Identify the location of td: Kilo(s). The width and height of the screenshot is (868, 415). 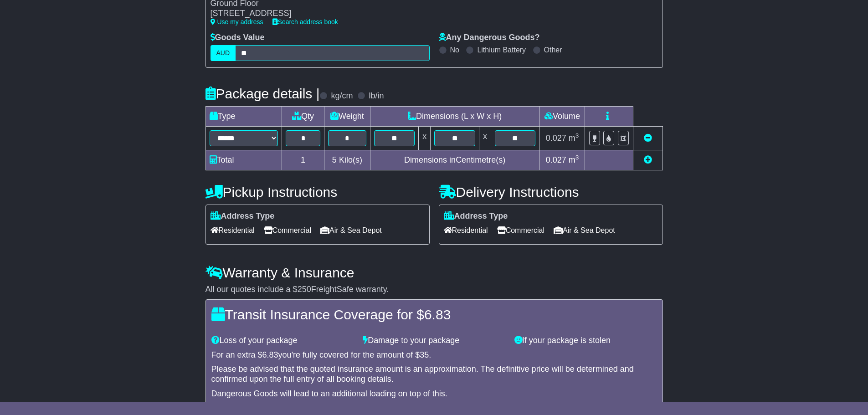
(347, 160).